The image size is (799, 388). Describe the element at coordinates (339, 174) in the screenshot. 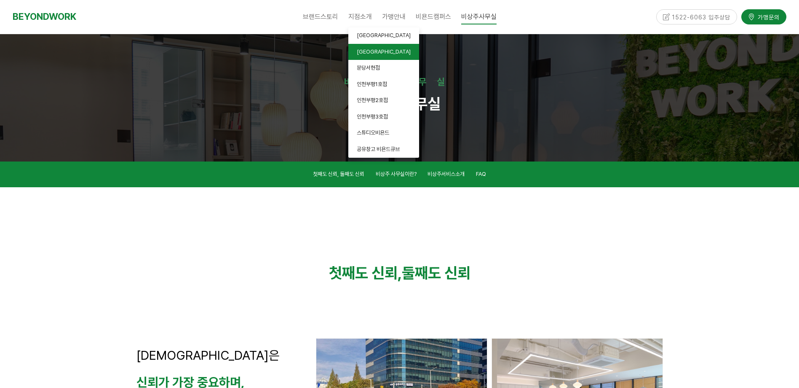

I see `span: 첫째도 신뢰, 둘째도 신뢰` at that location.